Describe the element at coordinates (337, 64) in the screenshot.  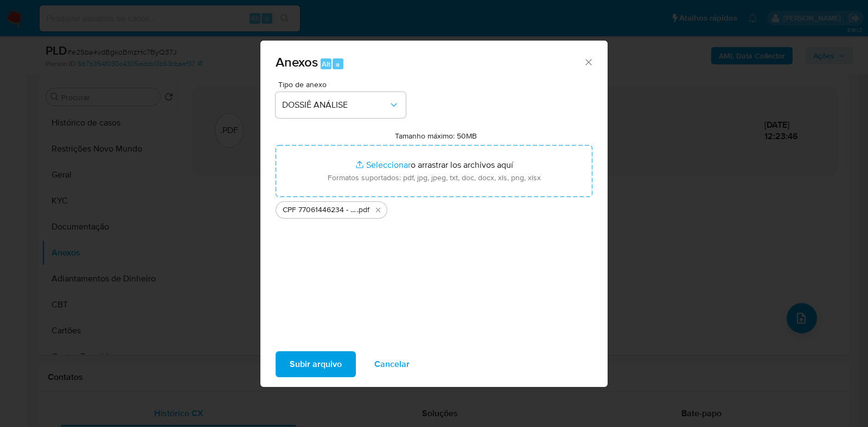
I see `span: a` at that location.